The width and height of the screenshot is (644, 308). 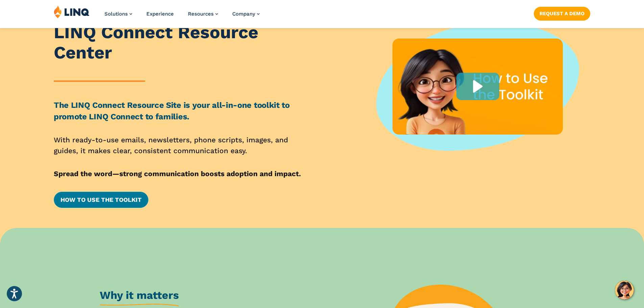 I want to click on p: With ready-to-use emails, newsletters, phone scripts, images, and guides, it makes clear, consist..., so click(x=184, y=145).